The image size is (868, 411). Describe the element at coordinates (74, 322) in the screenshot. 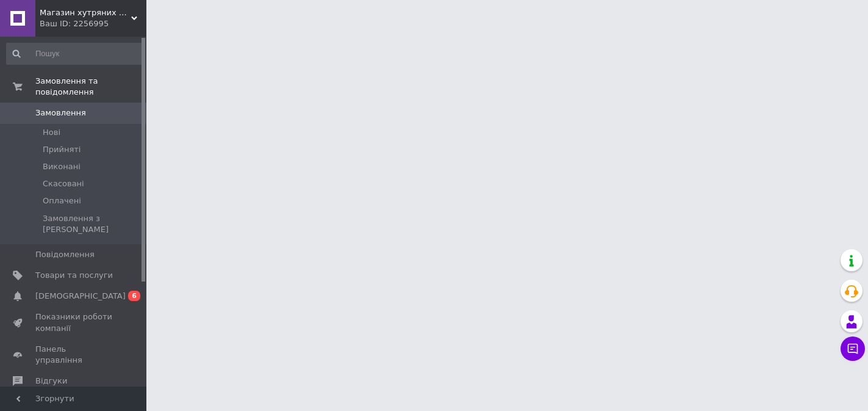

I see `span: Показники роботи компанії` at that location.